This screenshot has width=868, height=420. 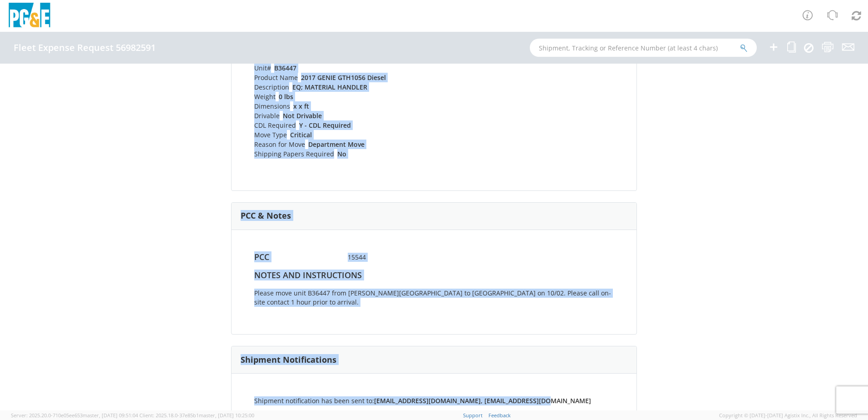 What do you see at coordinates (434, 257) in the screenshot?
I see `span: 15544` at bounding box center [434, 257].